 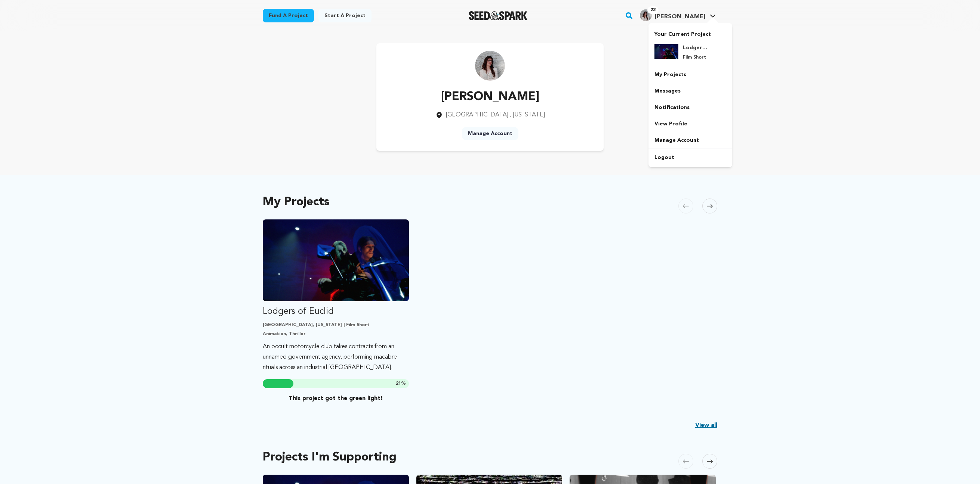 What do you see at coordinates (691, 74) in the screenshot?
I see `a: My Projects` at bounding box center [691, 74].